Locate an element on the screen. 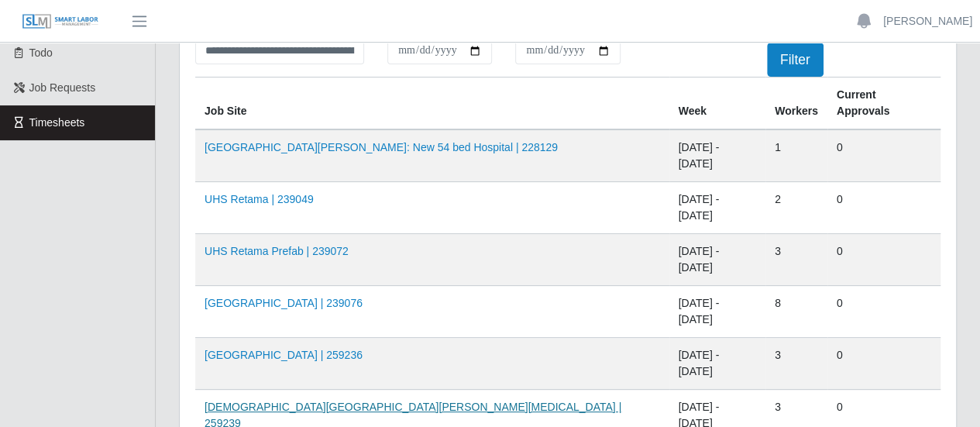  td: 1 is located at coordinates (797, 156).